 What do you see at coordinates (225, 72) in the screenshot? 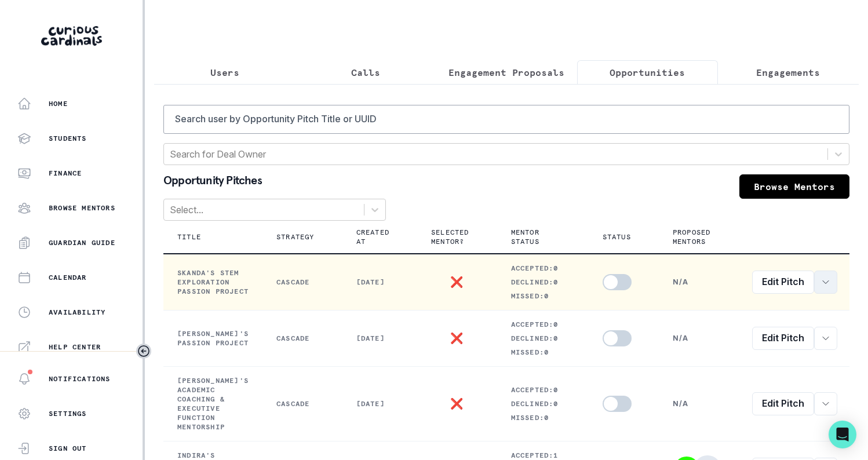
I see `p: Users` at bounding box center [225, 72].